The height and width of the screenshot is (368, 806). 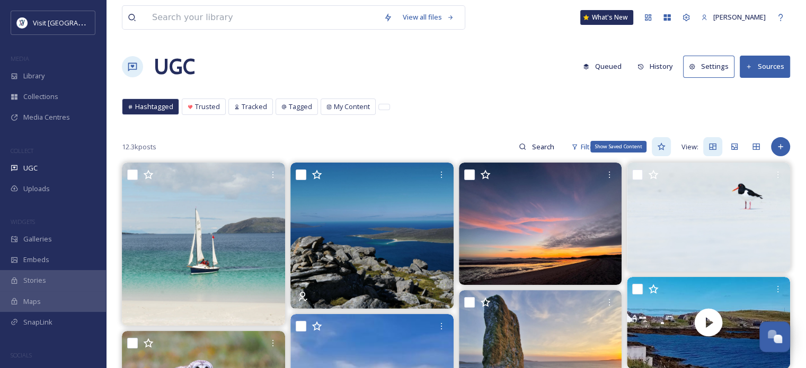 I want to click on span: SnapLink, so click(x=38, y=322).